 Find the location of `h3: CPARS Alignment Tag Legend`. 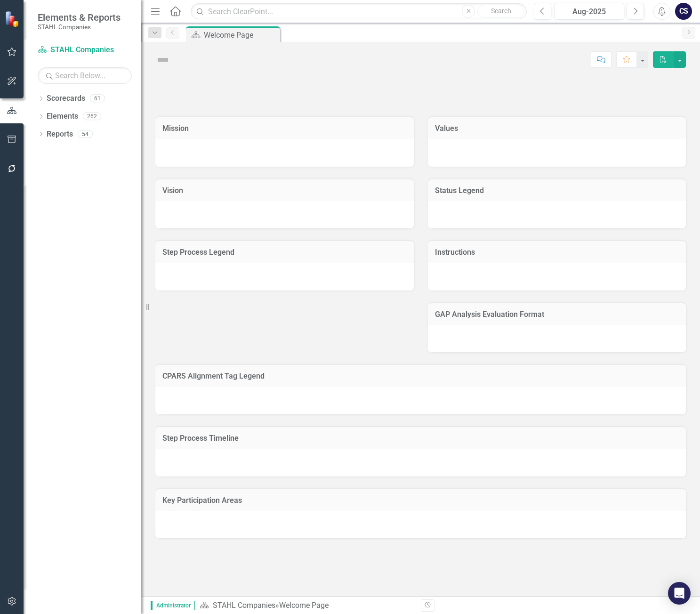

h3: CPARS Alignment Tag Legend is located at coordinates (420, 376).